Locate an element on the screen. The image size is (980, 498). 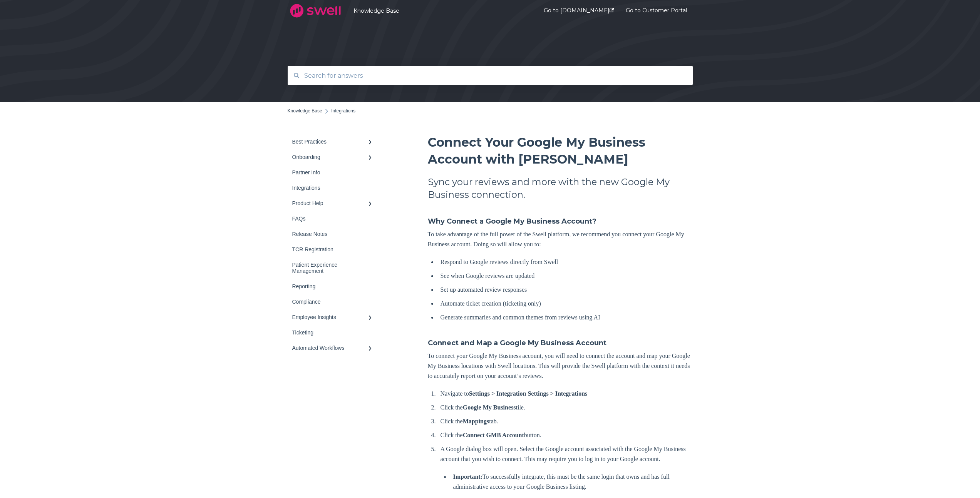
a: Compliance is located at coordinates (334, 301).